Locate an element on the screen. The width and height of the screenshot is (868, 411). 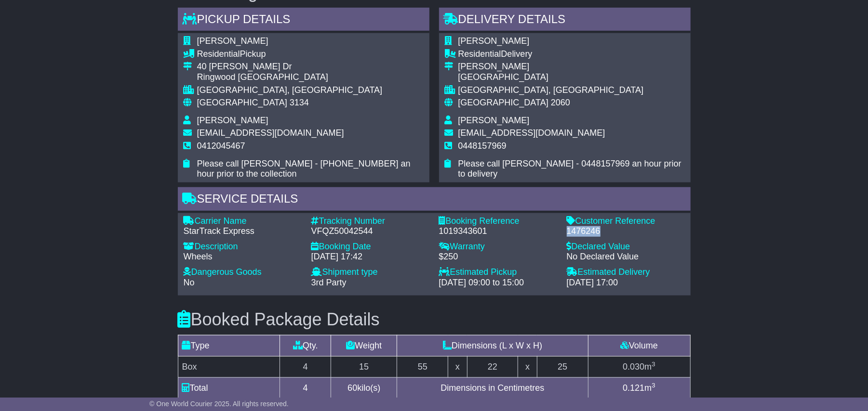
div: Dangerous Goods is located at coordinates (242, 273).